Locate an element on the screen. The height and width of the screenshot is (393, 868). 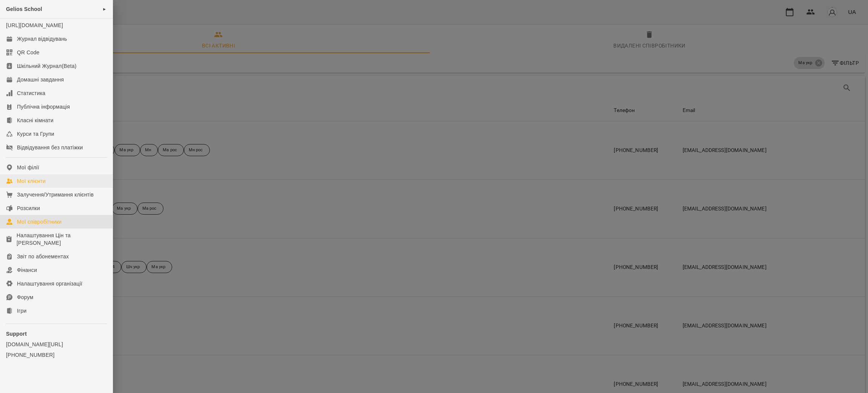
p: Support is located at coordinates (56, 334).